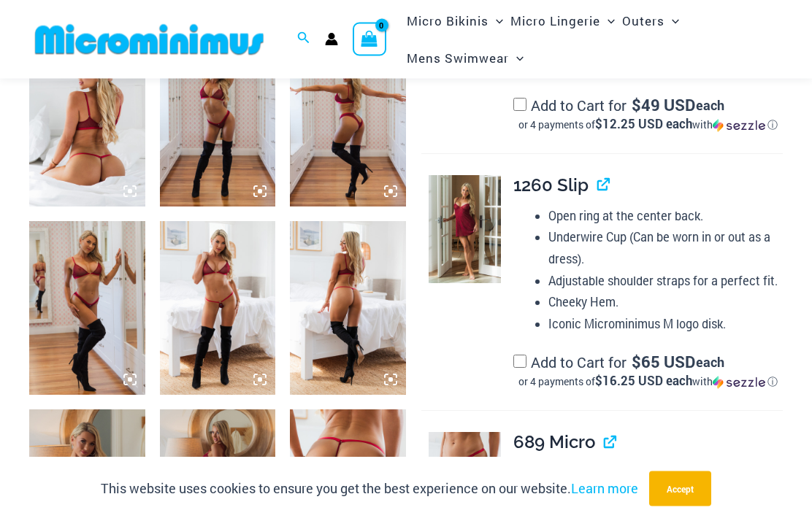 The image size is (812, 521). I want to click on a: OutersMenu ToggleMenu Toggle, so click(650, 20).